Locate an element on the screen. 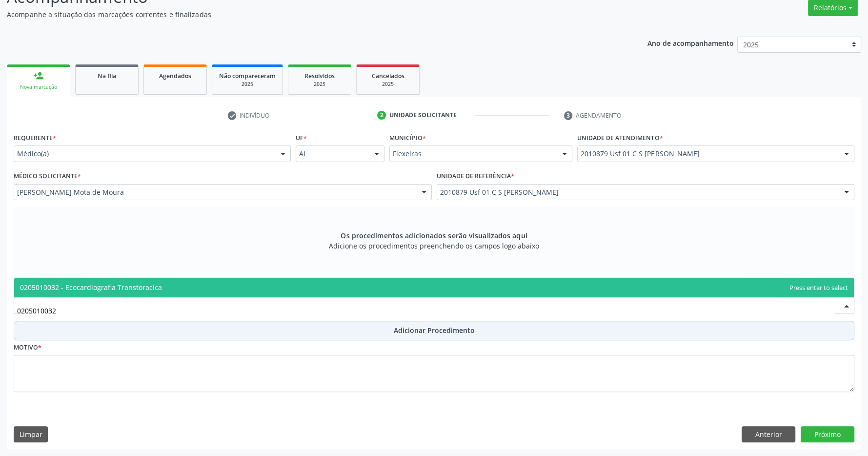  label: Unidade de referência is located at coordinates (475, 176).